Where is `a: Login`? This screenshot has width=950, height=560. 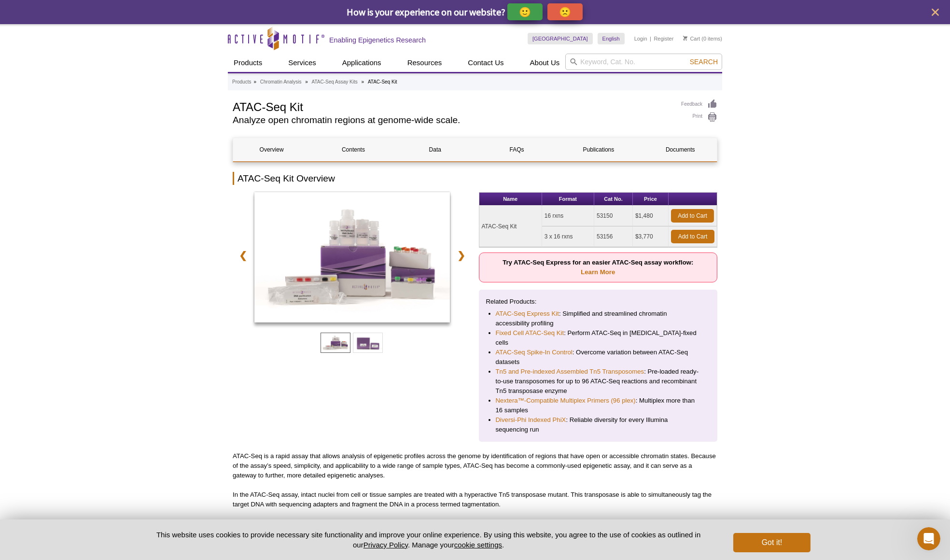 a: Login is located at coordinates (641, 38).